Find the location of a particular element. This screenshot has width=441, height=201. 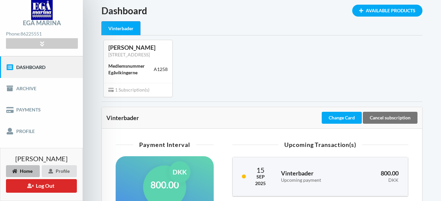

div: Sep is located at coordinates (261, 177).